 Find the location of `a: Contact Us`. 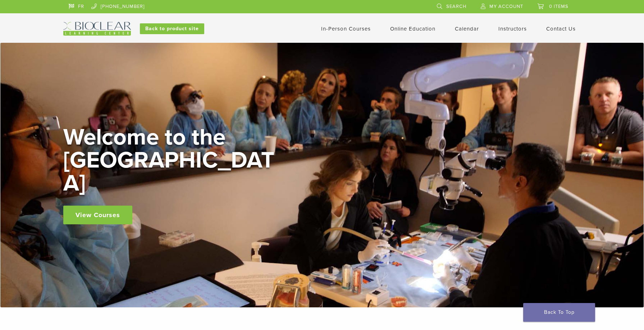

a: Contact Us is located at coordinates (561, 29).